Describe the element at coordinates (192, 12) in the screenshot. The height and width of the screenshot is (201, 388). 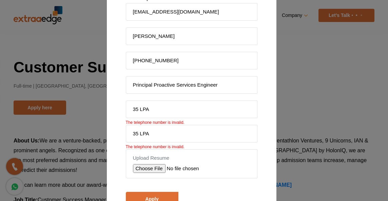
I see `input: Email` at that location.